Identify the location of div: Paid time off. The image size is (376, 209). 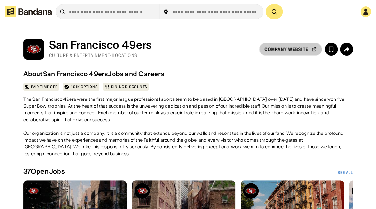
(44, 87).